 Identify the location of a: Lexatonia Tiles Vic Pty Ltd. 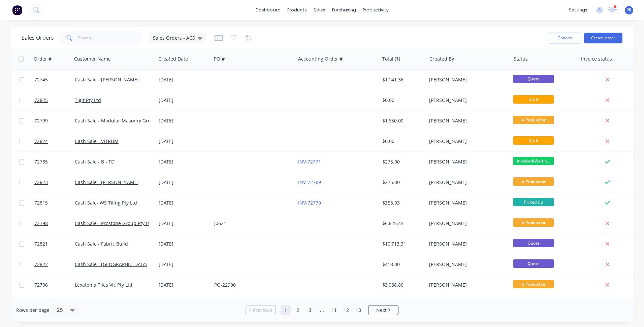
(104, 285).